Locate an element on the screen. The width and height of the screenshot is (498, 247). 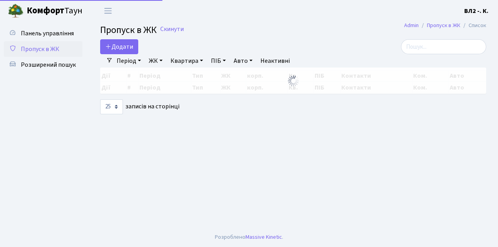
label: записів на сторінці is located at coordinates (140, 107).